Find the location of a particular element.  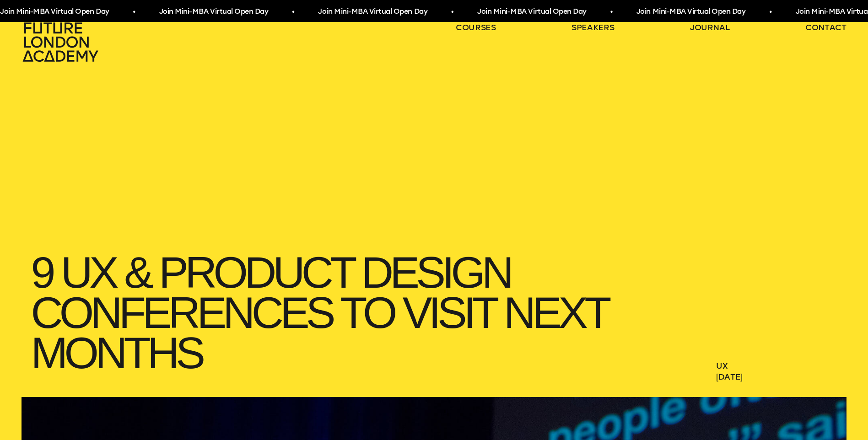

a: UX is located at coordinates (781, 366).